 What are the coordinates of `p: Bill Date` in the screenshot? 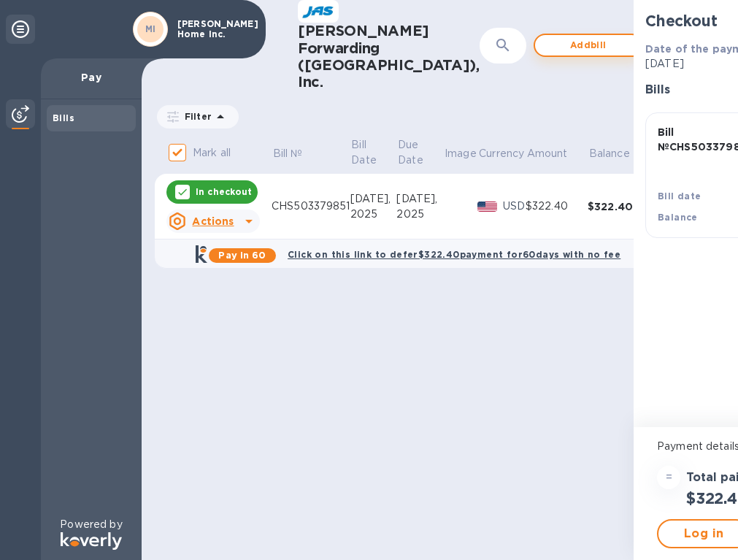 It's located at (364, 152).